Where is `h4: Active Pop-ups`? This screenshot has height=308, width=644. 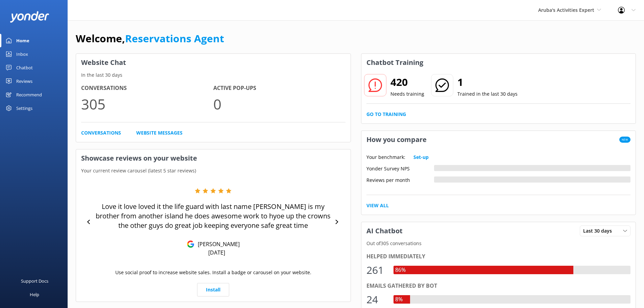 h4: Active Pop-ups is located at coordinates (279, 88).